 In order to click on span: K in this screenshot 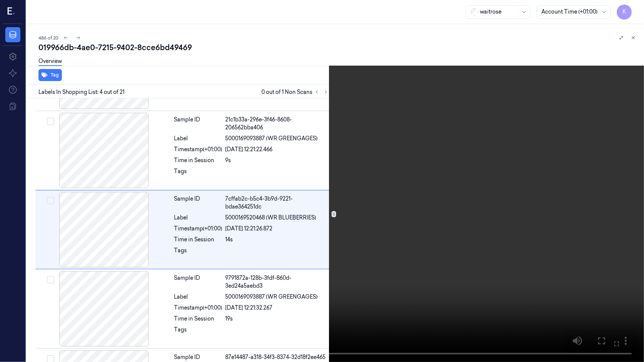, I will do `click(625, 12)`.